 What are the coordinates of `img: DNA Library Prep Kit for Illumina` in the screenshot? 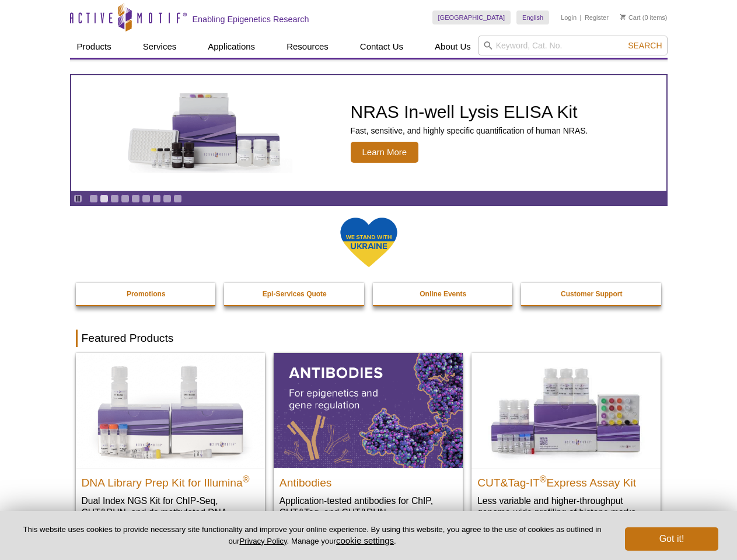 It's located at (170, 410).